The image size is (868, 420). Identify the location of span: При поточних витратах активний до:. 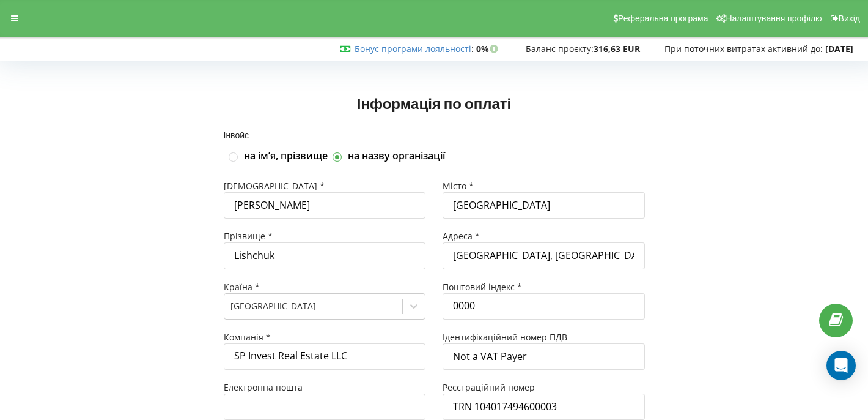
(743, 49).